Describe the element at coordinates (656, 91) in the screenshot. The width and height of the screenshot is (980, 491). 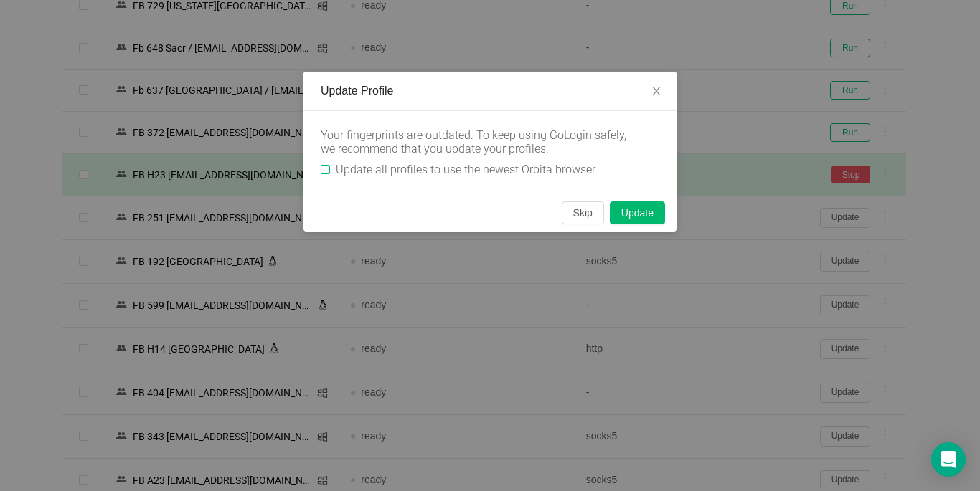
I see `i: icon: close` at that location.